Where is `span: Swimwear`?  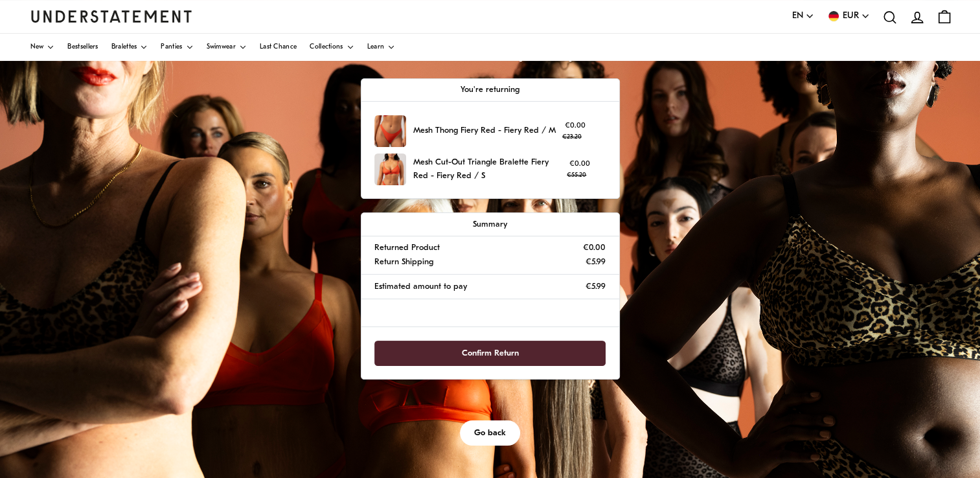
span: Swimwear is located at coordinates (221, 47).